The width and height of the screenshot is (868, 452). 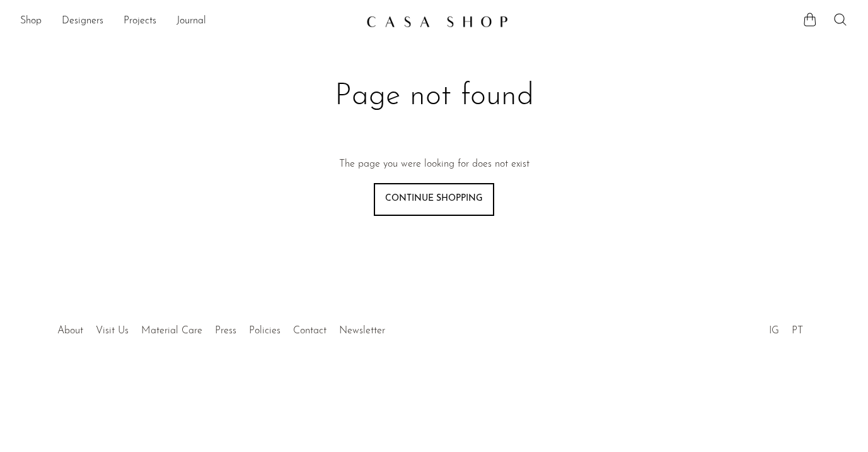 I want to click on h1: Page not found, so click(x=434, y=97).